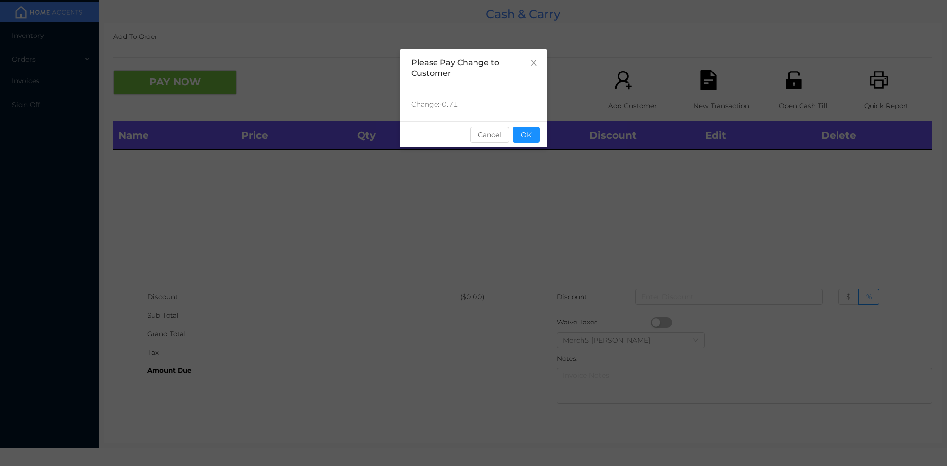  What do you see at coordinates (534, 63) in the screenshot?
I see `i: icon: close` at bounding box center [534, 63].